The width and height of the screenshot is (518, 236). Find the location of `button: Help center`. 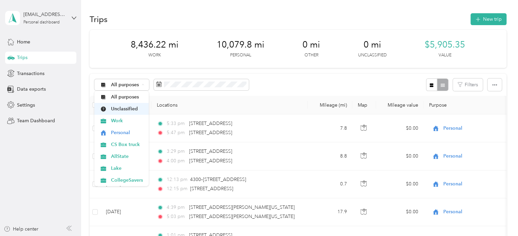

button: Help center is located at coordinates (21, 229).